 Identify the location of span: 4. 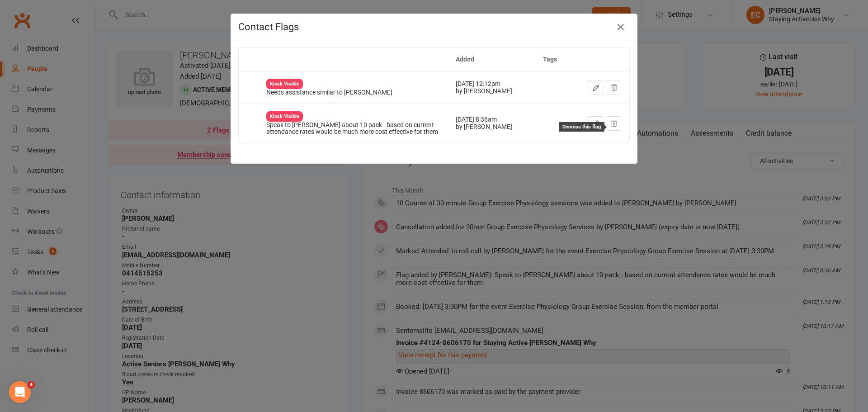
(31, 385).